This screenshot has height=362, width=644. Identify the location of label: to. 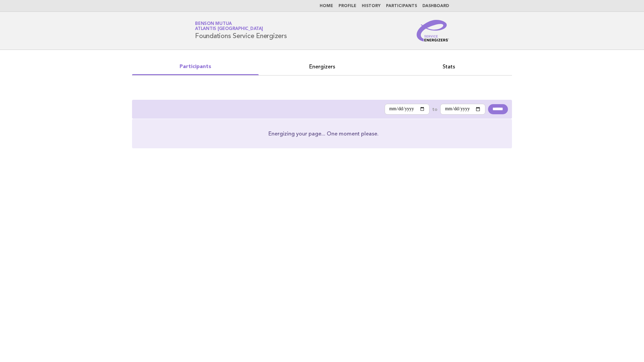
(435, 109).